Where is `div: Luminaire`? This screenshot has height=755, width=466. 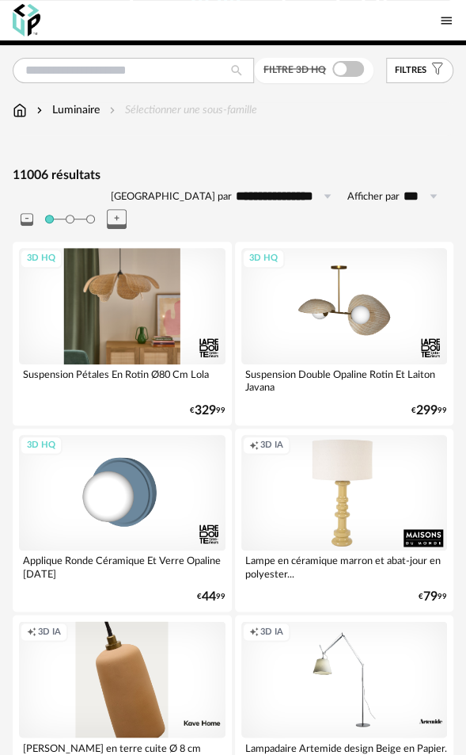
div: Luminaire is located at coordinates (67, 110).